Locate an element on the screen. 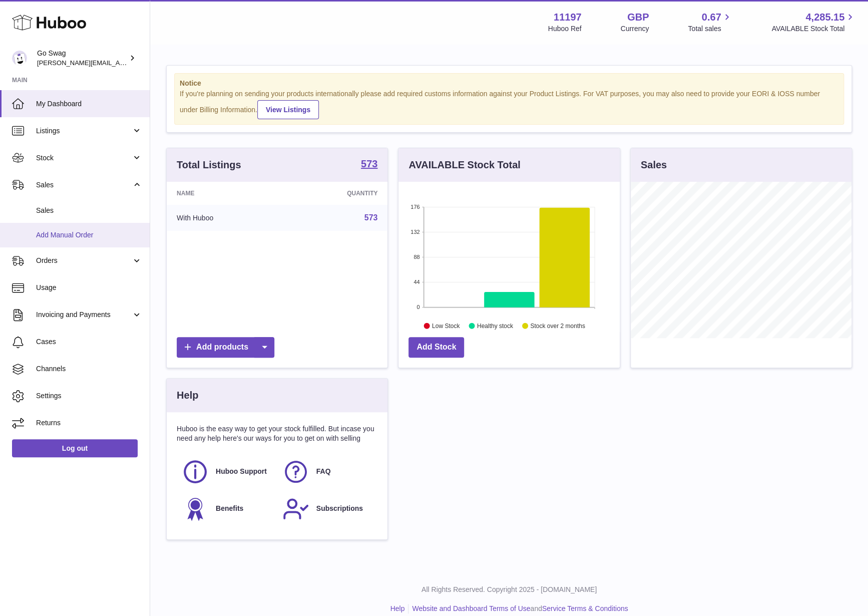 The width and height of the screenshot is (868, 616). img: leigh@goswag.com is located at coordinates (20, 58).